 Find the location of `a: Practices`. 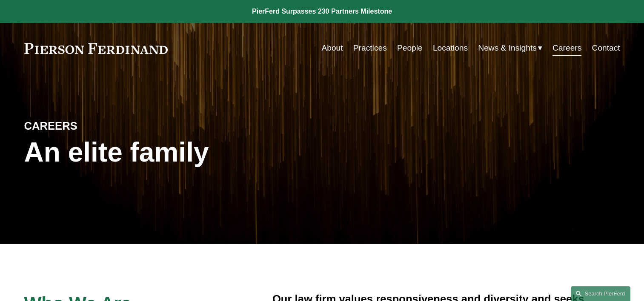

a: Practices is located at coordinates (370, 48).